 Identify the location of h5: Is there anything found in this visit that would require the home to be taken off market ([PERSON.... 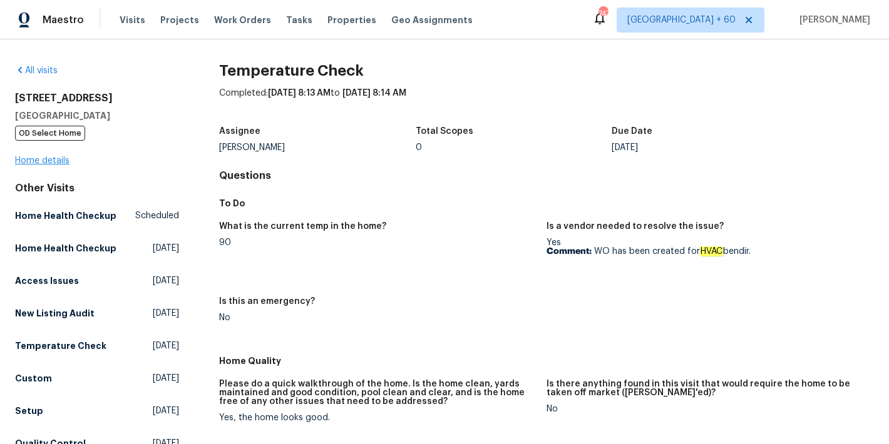
(705, 389).